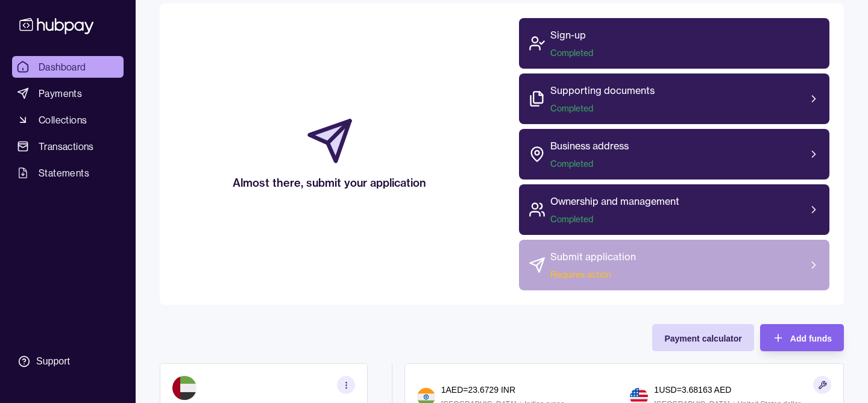 This screenshot has height=403, width=868. Describe the element at coordinates (64, 173) in the screenshot. I see `span: Statements` at that location.